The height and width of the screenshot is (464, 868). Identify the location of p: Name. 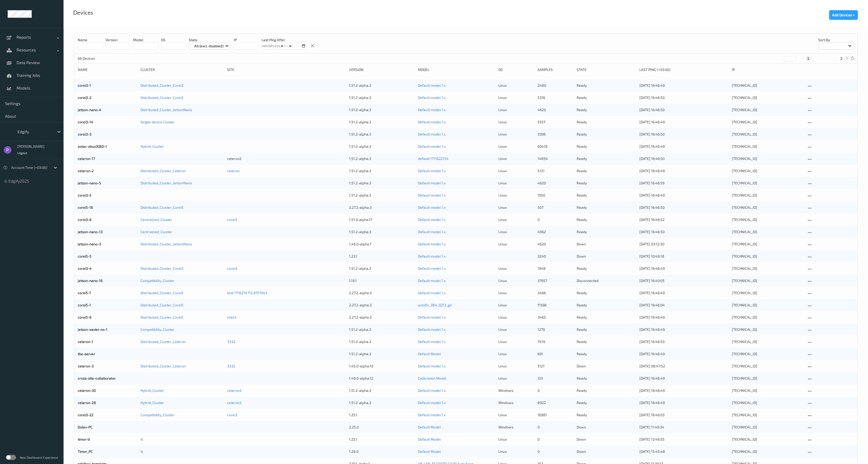
(90, 40).